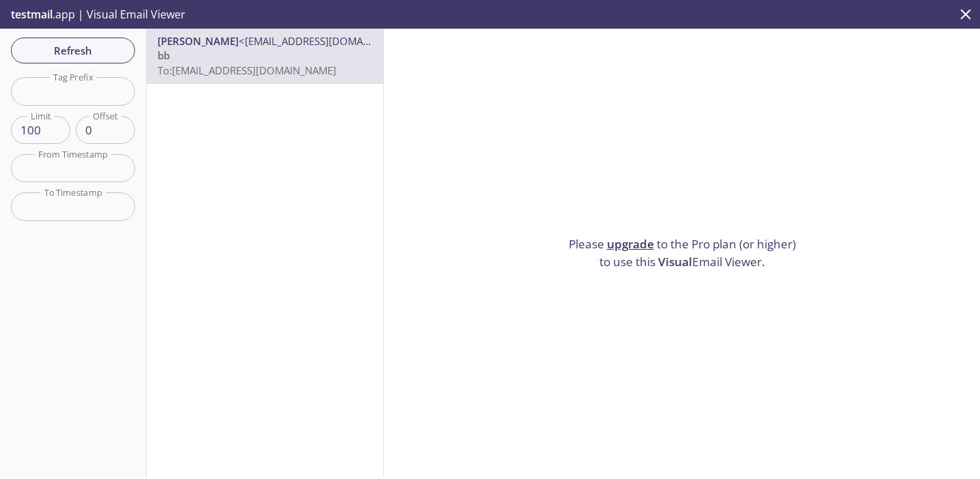  Describe the element at coordinates (31, 15) in the screenshot. I see `span: testmail` at that location.